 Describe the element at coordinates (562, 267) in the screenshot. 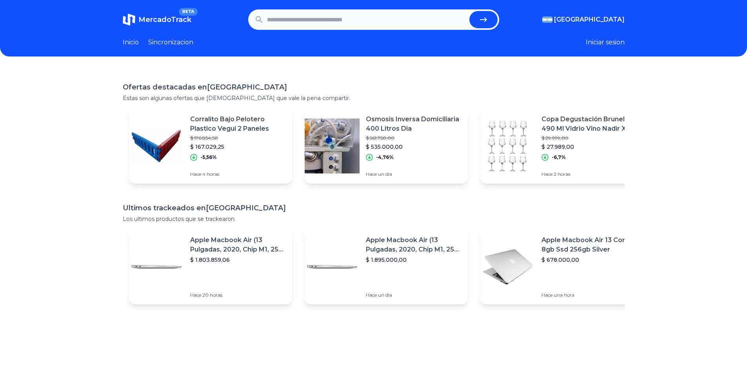

I see `a: Featured imageApple Macbook Air 13 Core I5 8gb Ssd 256gb Silver$ 678.000,00Hace una hora` at that location.